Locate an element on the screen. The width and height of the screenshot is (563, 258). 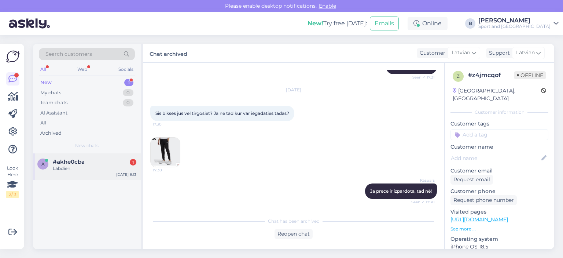
p: Operating system is located at coordinates (499, 239).